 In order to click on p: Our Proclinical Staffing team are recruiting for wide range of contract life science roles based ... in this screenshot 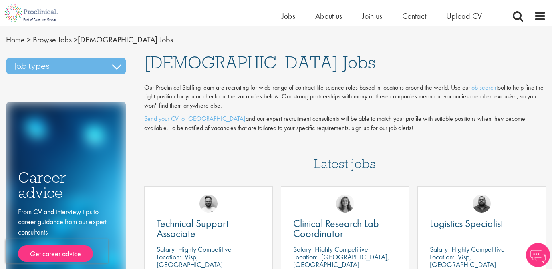, I will do `click(345, 97)`.